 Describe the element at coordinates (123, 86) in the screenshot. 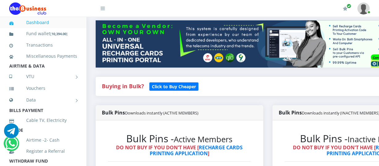

I see `strong: Buying in Bulk?` at that location.